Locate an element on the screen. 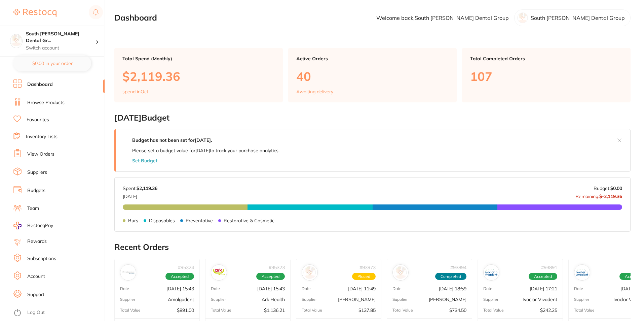  a: Support is located at coordinates (35, 294).